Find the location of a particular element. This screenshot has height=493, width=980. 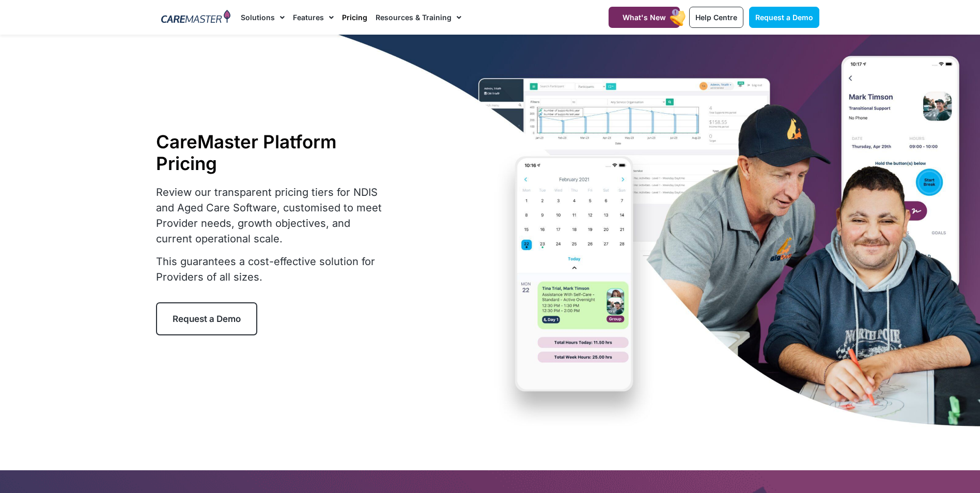

span: What's New is located at coordinates (644, 17).